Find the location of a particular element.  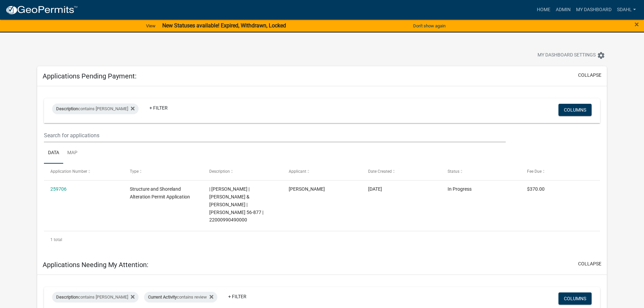

h5: Applications Needing My Attention: is located at coordinates (95, 264).